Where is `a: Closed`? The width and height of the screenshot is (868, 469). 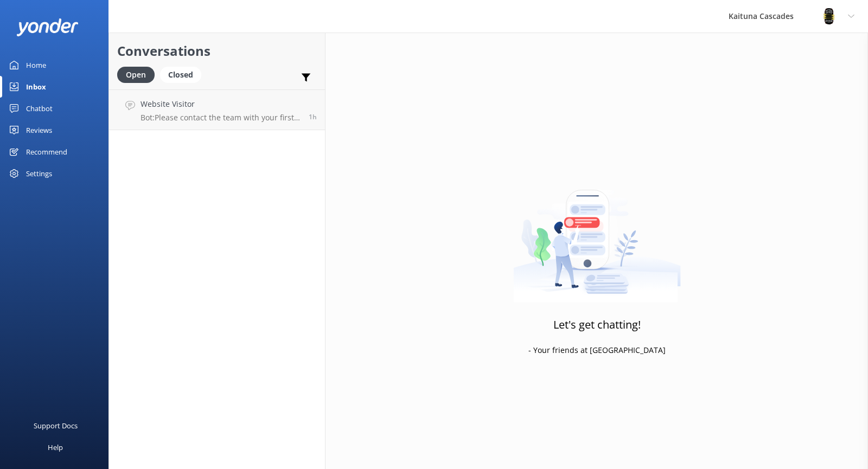 a: Closed is located at coordinates (183, 74).